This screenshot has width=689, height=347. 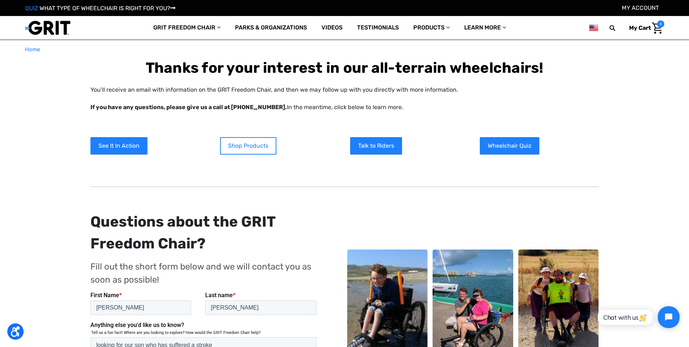 What do you see at coordinates (32, 49) in the screenshot?
I see `a: Home` at bounding box center [32, 49].